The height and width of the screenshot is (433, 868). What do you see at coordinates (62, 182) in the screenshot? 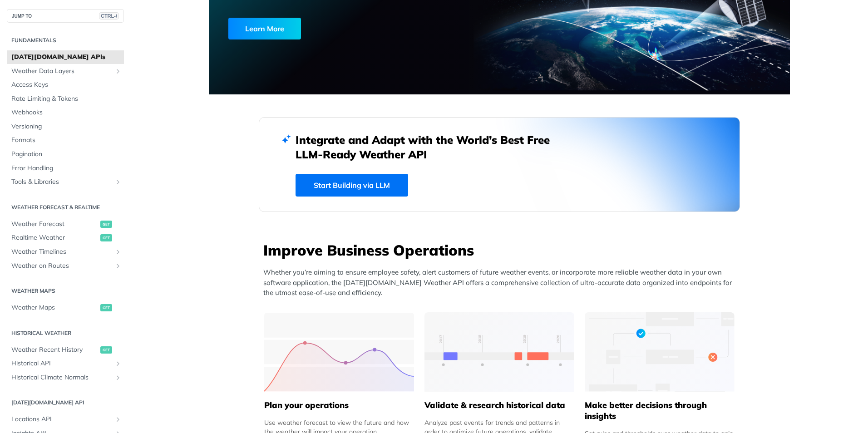
I see `span: Tools & Libraries` at bounding box center [62, 182].